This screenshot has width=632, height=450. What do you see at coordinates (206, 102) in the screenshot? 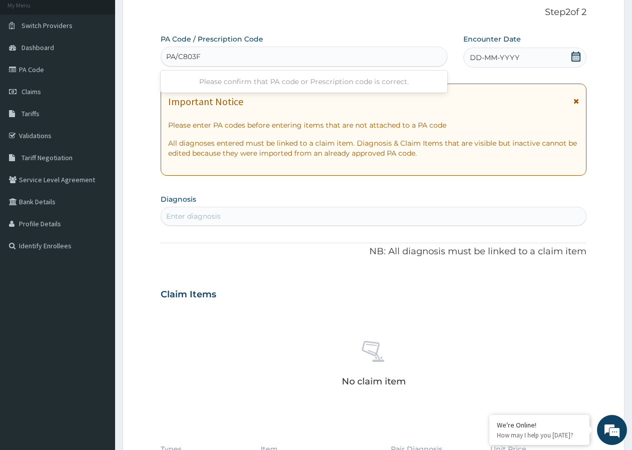
I see `h1: Important Notice` at bounding box center [206, 102].